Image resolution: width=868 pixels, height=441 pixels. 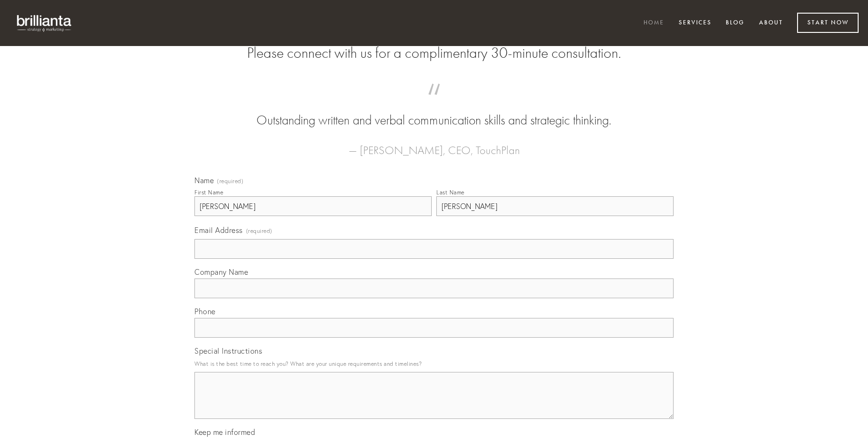 I want to click on span: Name, so click(x=204, y=180).